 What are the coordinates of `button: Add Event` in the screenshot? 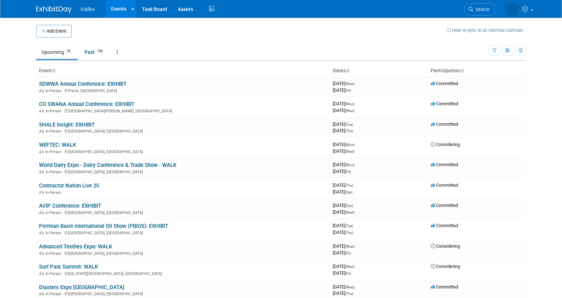 It's located at (54, 31).